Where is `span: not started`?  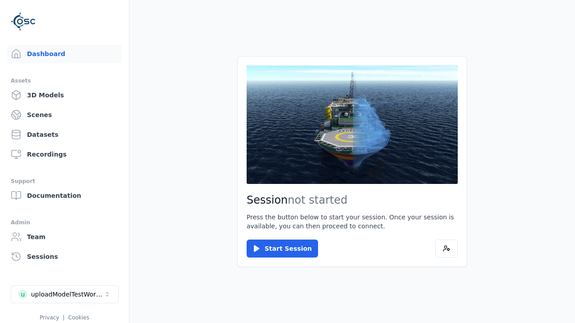 span: not started is located at coordinates (318, 200).